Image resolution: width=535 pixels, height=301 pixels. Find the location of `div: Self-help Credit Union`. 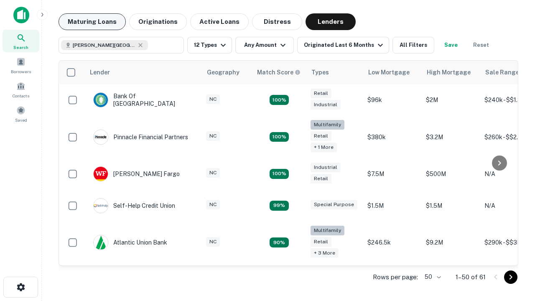

div: Self-help Credit Union is located at coordinates (134, 206).